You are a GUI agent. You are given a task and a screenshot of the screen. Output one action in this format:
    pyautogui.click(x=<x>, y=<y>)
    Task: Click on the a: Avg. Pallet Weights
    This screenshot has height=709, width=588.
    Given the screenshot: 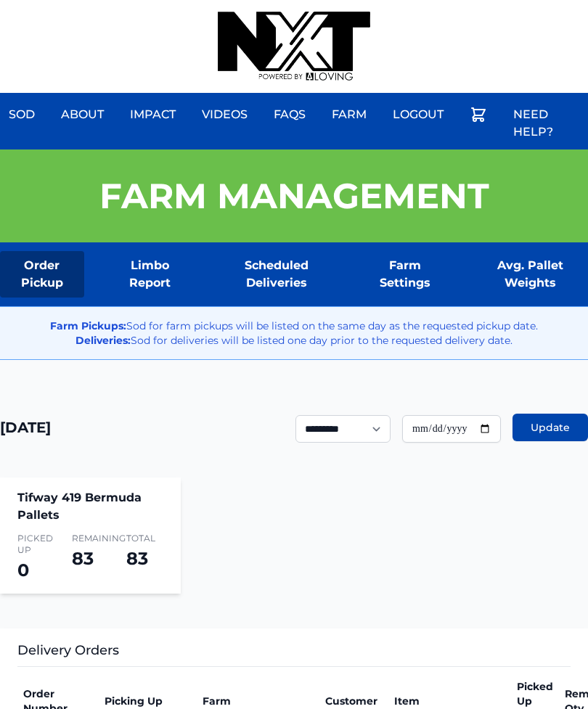 What is the action you would take?
    pyautogui.click(x=530, y=274)
    